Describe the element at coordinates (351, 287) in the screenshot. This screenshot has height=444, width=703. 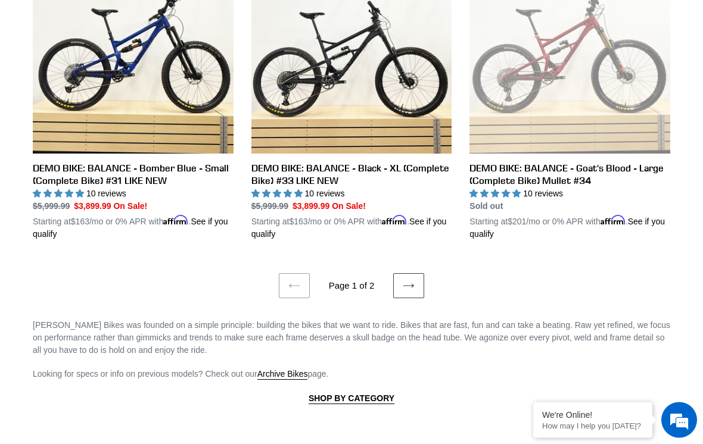
I see `li: Page 1 of 2` at that location.